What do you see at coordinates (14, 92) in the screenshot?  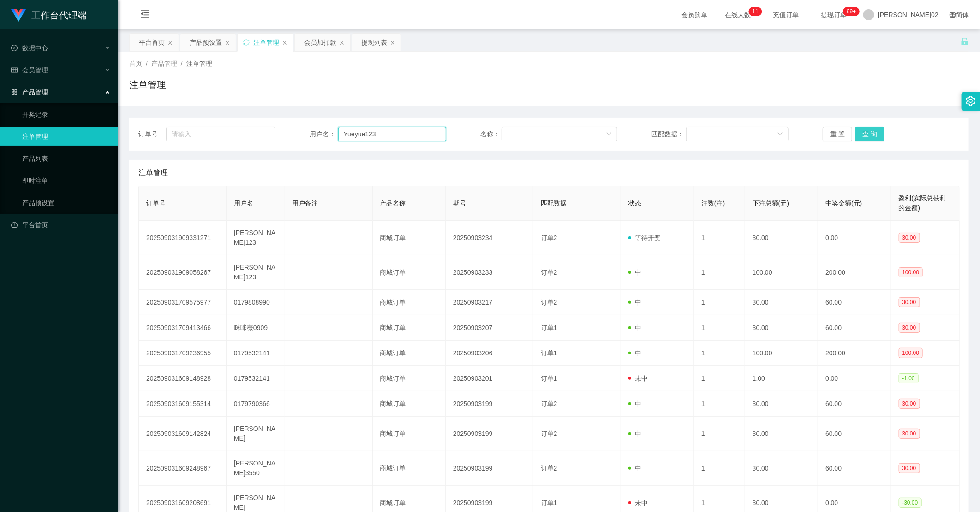 I see `i: 图标： AppStore-O` at bounding box center [14, 92].